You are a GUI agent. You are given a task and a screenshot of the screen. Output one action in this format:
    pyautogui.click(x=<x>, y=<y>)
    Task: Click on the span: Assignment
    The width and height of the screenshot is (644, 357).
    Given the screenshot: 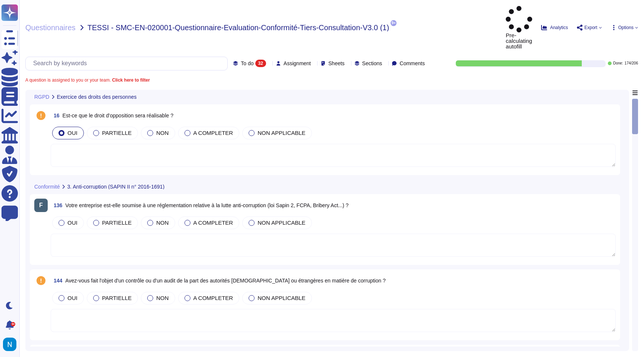 What is the action you would take?
    pyautogui.click(x=297, y=63)
    